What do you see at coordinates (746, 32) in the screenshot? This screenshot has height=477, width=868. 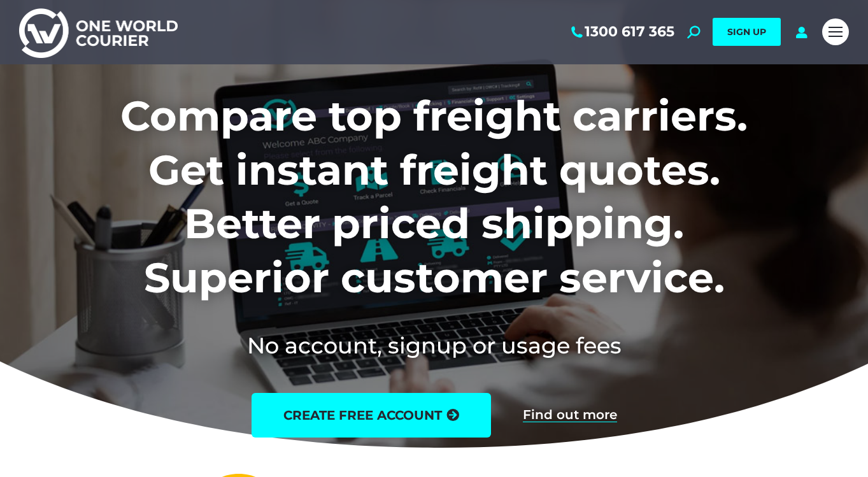 I see `span: SIGN UP` at bounding box center [746, 32].